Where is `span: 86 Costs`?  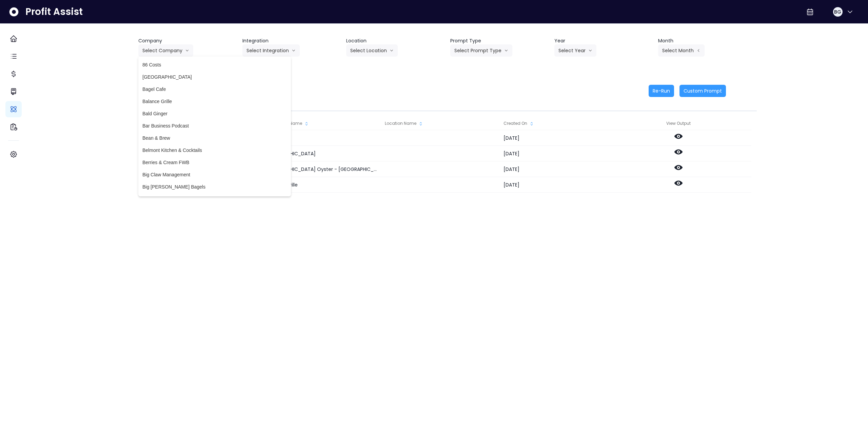
span: 86 Costs is located at coordinates (214, 65).